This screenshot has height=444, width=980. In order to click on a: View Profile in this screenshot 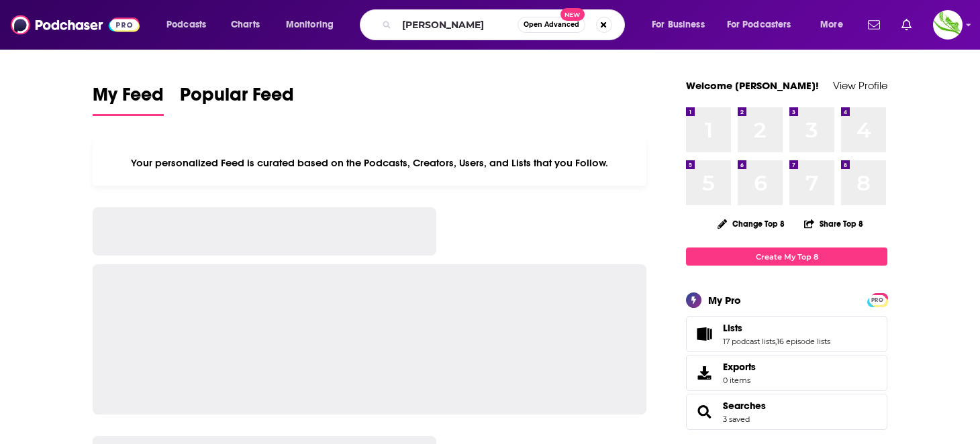, I will do `click(861, 85)`.